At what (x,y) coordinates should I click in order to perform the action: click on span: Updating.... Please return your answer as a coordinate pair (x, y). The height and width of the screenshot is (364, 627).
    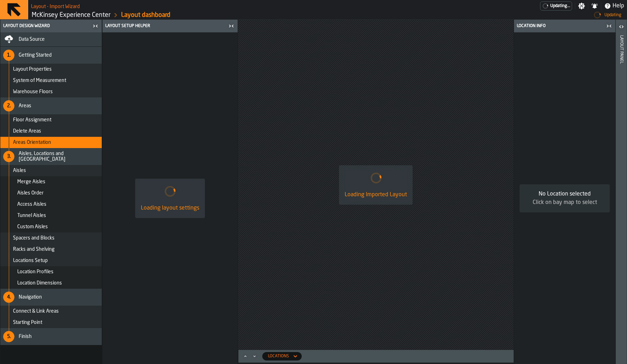
    Looking at the image, I should click on (561, 6).